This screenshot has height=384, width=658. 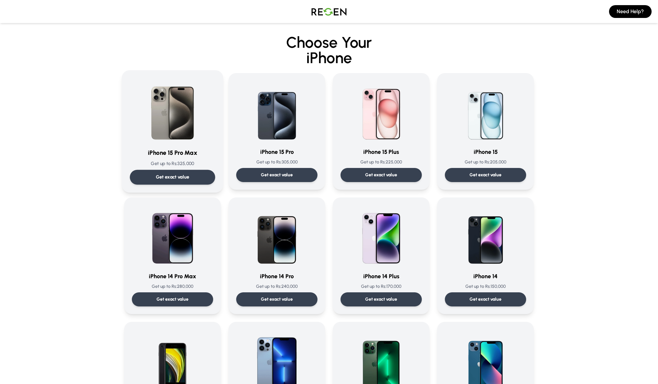 What do you see at coordinates (277, 276) in the screenshot?
I see `h3: iPhone 14 Pro` at bounding box center [277, 276].